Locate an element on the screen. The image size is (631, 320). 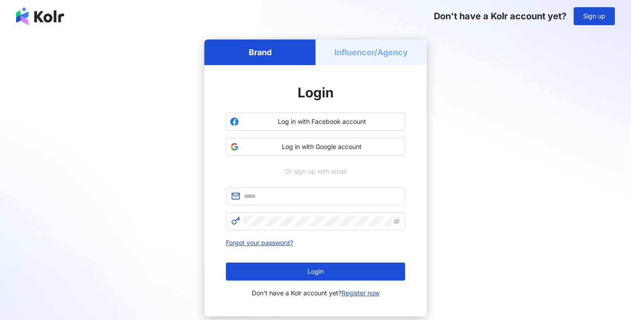
button: Login is located at coordinates (316, 271).